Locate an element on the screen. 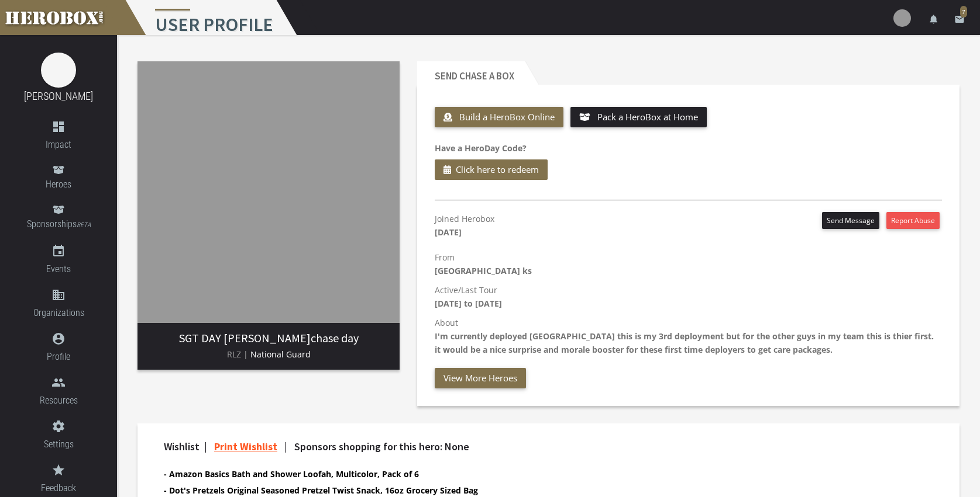 The width and height of the screenshot is (980, 497). p: About is located at coordinates (687, 336).